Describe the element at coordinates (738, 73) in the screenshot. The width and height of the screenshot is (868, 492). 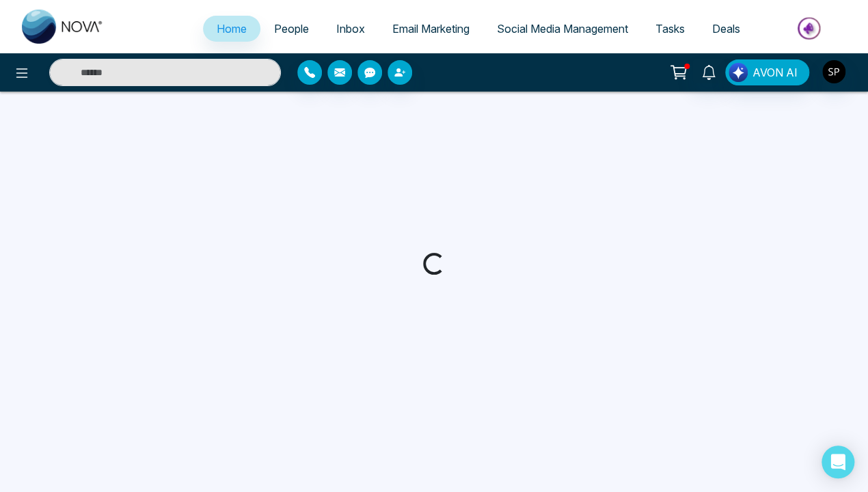
I see `img: Lead Flow` at that location.